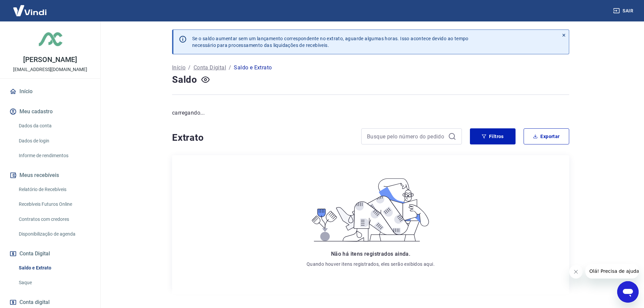 The height and width of the screenshot is (308, 644). Describe the element at coordinates (50, 40) in the screenshot. I see `img: ade03b2a-cc71-4440-9322-e333dd00bdcb.jpeg` at that location.